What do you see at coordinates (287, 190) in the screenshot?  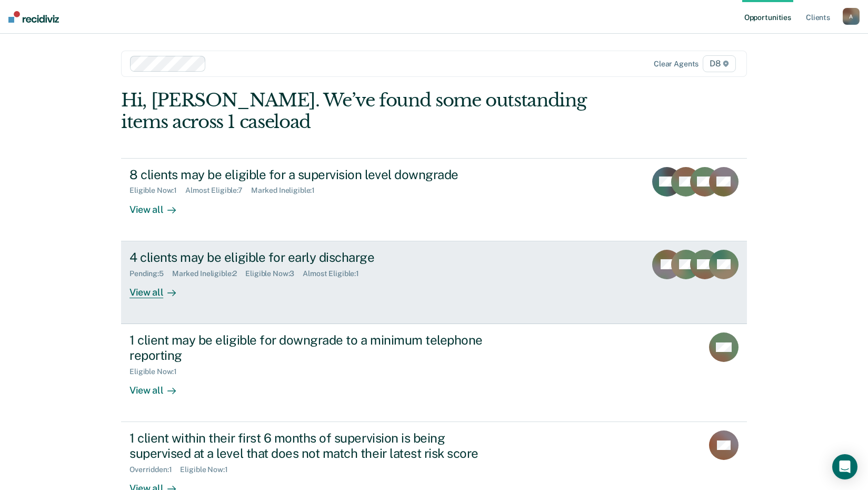 I see `div: Marked Ineligible : 1` at bounding box center [287, 190].